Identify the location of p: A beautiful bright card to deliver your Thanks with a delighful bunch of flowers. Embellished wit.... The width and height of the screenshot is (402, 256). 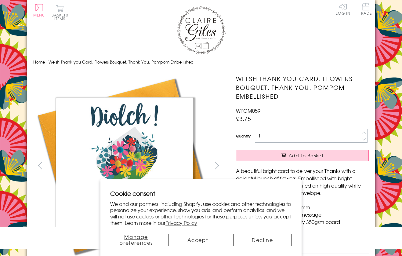
(302, 182).